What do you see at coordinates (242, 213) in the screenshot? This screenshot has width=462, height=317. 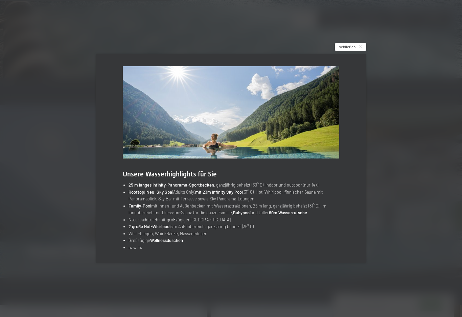 I see `strong: Babypool` at bounding box center [242, 213].